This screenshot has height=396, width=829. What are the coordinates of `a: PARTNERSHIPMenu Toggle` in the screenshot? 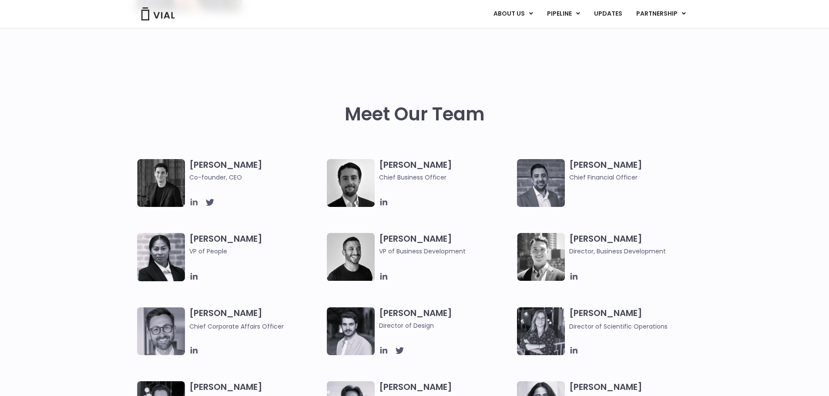 It's located at (661, 14).